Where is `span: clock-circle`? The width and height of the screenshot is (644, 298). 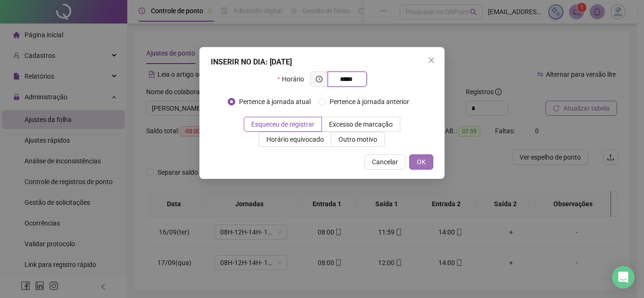
span: clock-circle is located at coordinates (319, 80).